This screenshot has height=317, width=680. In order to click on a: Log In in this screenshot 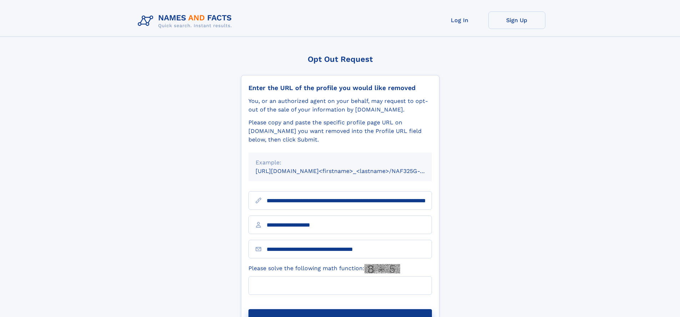, I will do `click(460, 20)`.